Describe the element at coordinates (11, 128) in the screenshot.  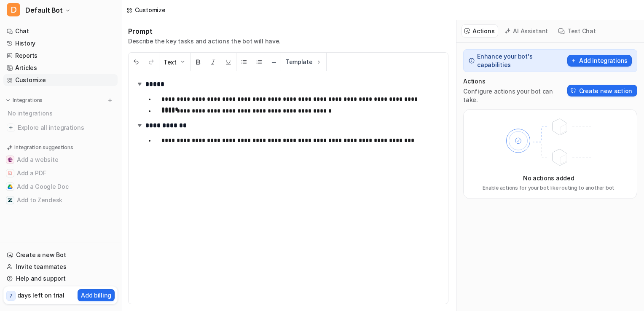
I see `img: explore all integrations` at that location.